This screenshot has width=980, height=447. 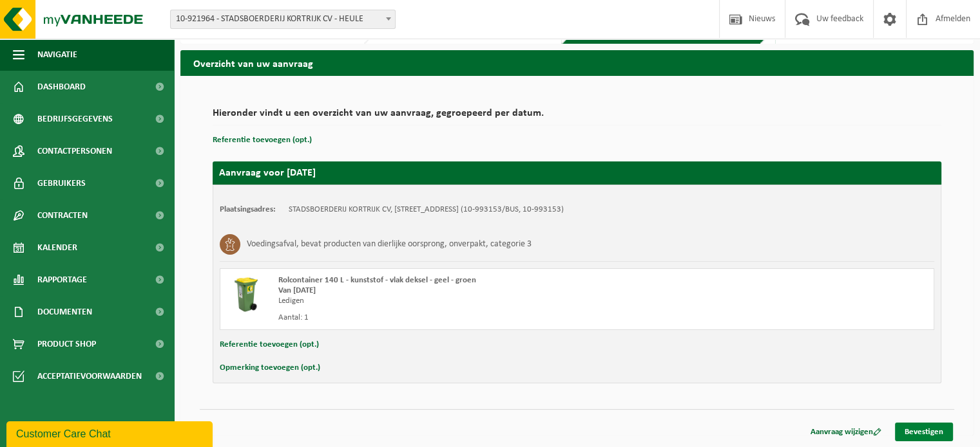 I want to click on a: Bevestigen, so click(x=924, y=432).